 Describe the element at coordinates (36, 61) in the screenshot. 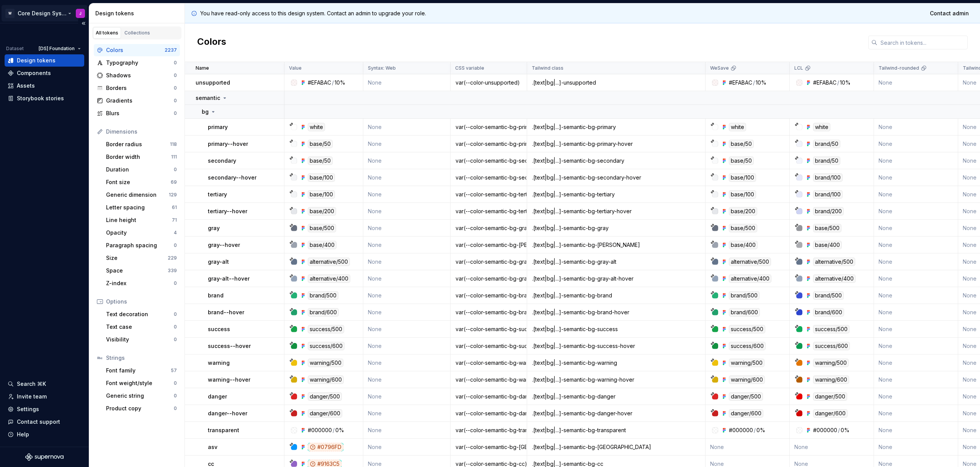

I see `div: Design tokens` at that location.